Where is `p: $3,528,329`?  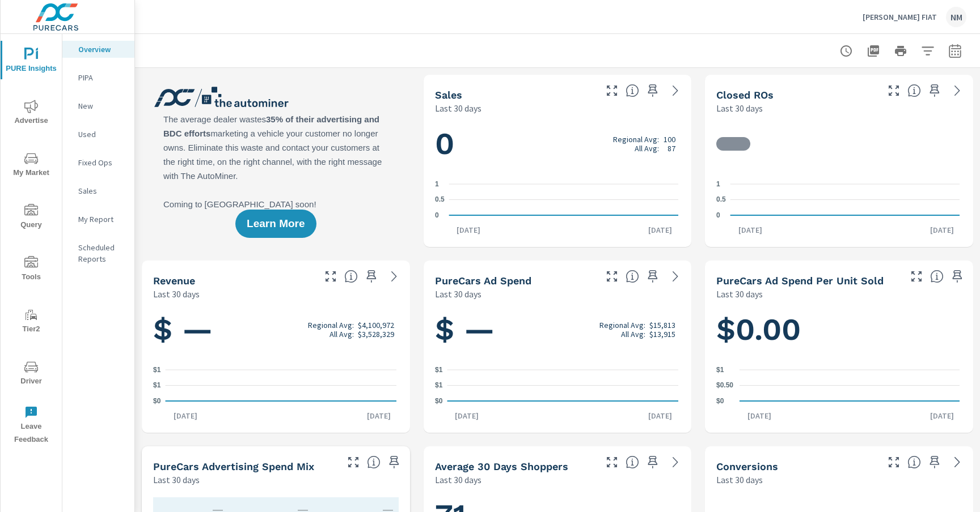
p: $3,528,329 is located at coordinates (376, 334).